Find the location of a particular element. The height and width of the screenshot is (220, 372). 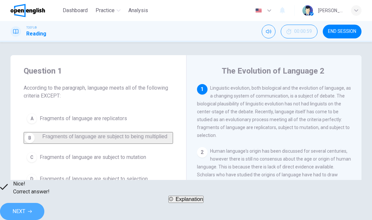

button: END SESSION is located at coordinates (342, 31).